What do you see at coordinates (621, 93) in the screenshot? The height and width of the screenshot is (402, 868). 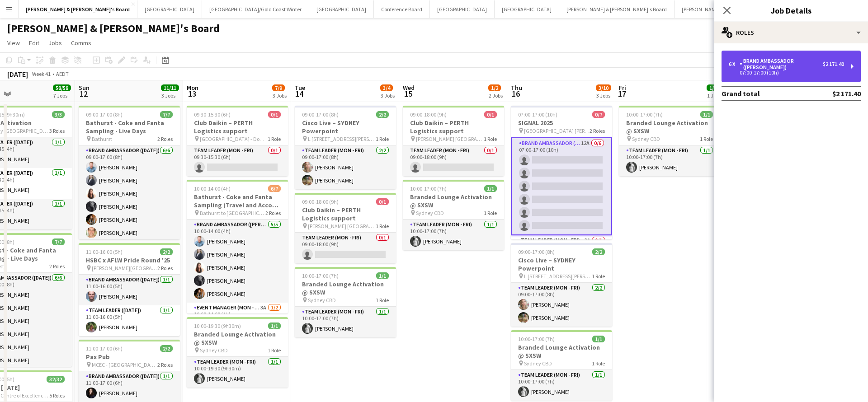 I see `span: 17` at bounding box center [621, 93].